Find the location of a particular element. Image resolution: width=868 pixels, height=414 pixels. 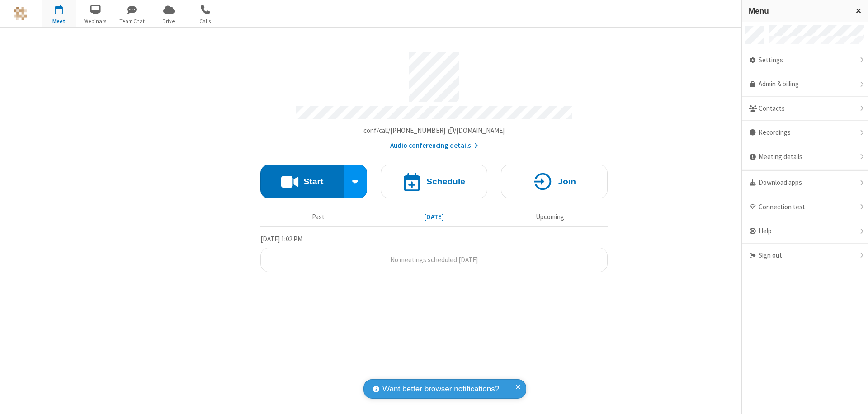

section: Account details is located at coordinates (434, 98).